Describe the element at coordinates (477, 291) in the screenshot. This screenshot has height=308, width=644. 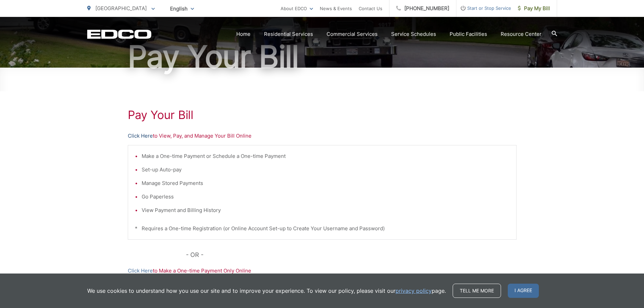
I see `a: Tell me more` at that location.